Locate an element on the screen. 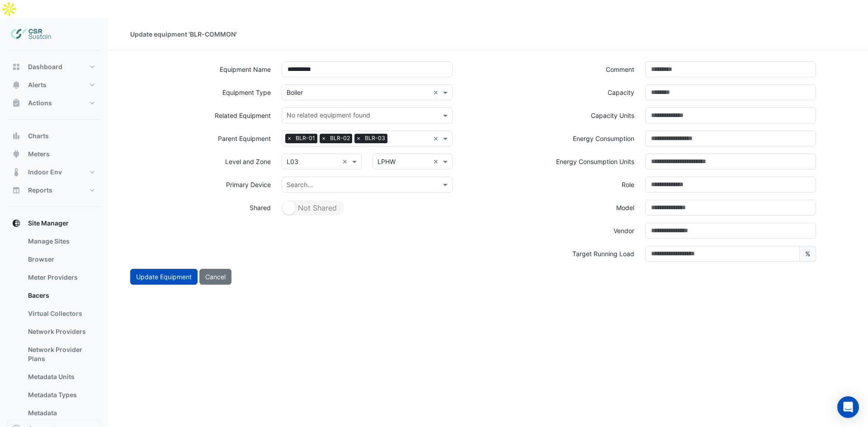 The image size is (868, 427). label: Primary Device is located at coordinates (248, 184).